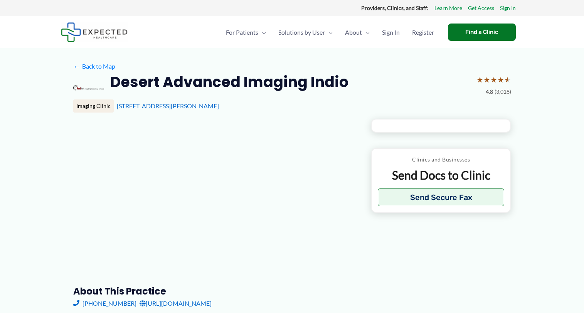 The image size is (584, 313). I want to click on h2: Desert Advanced Imaging Indio, so click(229, 82).